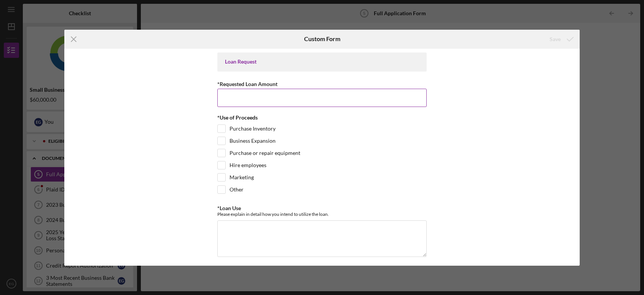  I want to click on label: Other, so click(236, 189).